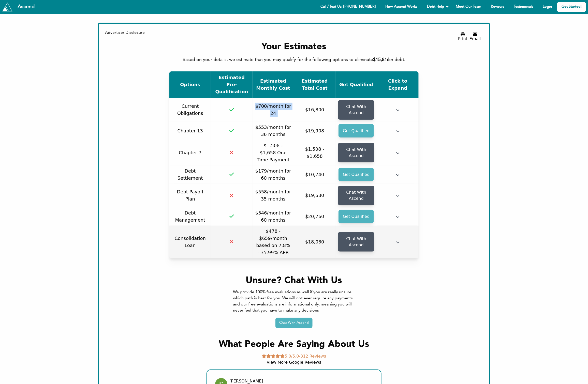 This screenshot has width=588, height=384. Describe the element at coordinates (315, 110) in the screenshot. I see `td: $16,800` at that location.